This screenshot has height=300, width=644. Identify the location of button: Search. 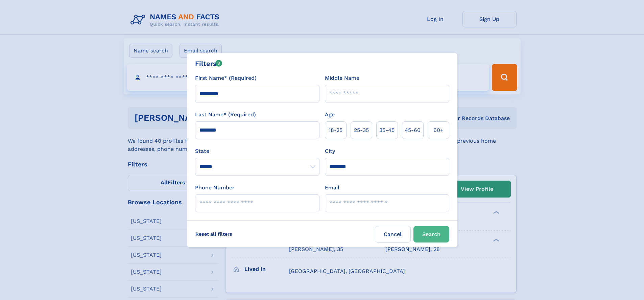
(432, 234).